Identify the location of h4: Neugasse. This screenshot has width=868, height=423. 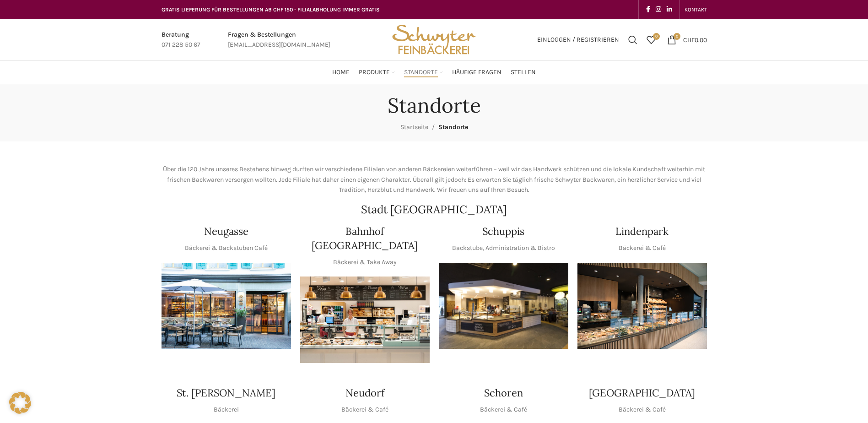
(226, 231).